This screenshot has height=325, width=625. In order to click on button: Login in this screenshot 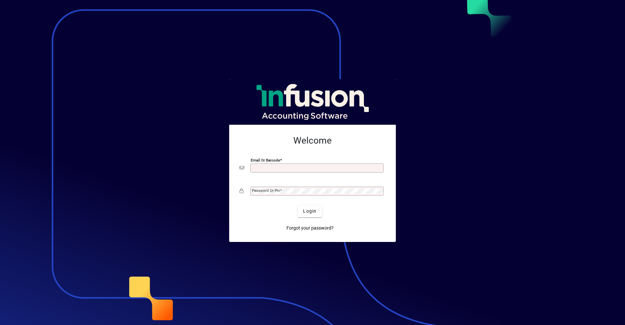, I will do `click(310, 211)`.